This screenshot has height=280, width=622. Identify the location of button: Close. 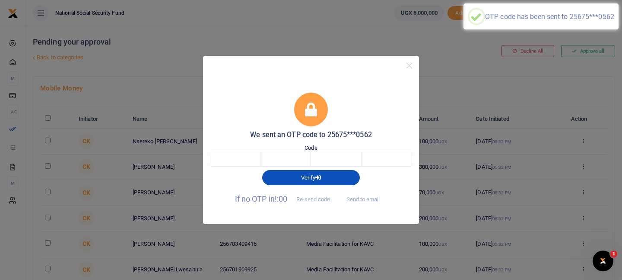
(409, 65).